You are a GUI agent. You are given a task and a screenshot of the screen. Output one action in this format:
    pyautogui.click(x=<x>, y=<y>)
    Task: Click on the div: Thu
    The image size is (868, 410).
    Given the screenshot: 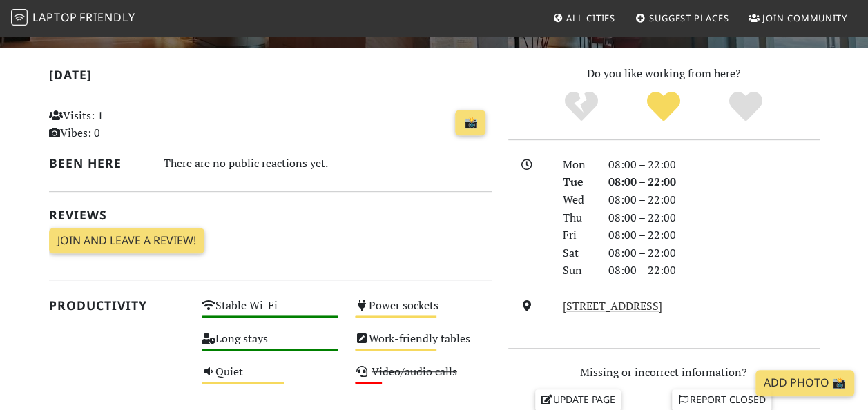 What is the action you would take?
    pyautogui.click(x=578, y=218)
    